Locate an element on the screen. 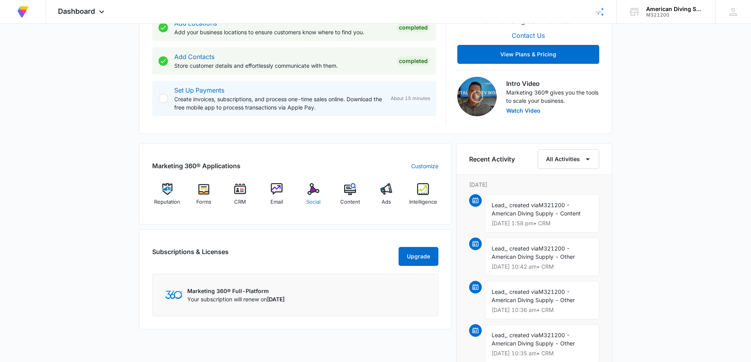 This screenshot has width=751, height=362. button: Watch Video is located at coordinates (523, 111).